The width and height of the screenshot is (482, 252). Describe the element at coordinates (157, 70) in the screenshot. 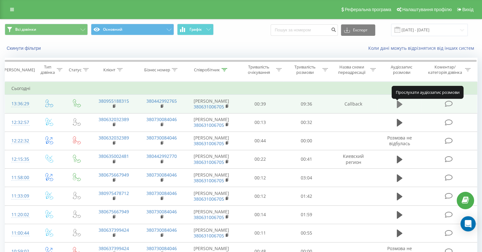

I see `div: Бізнес номер` at that location.